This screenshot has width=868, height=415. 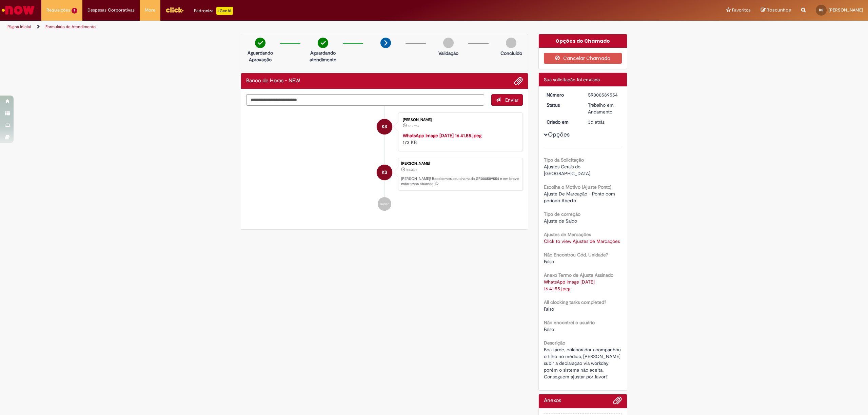 I want to click on p: Aguardando atendimento, so click(x=323, y=57).